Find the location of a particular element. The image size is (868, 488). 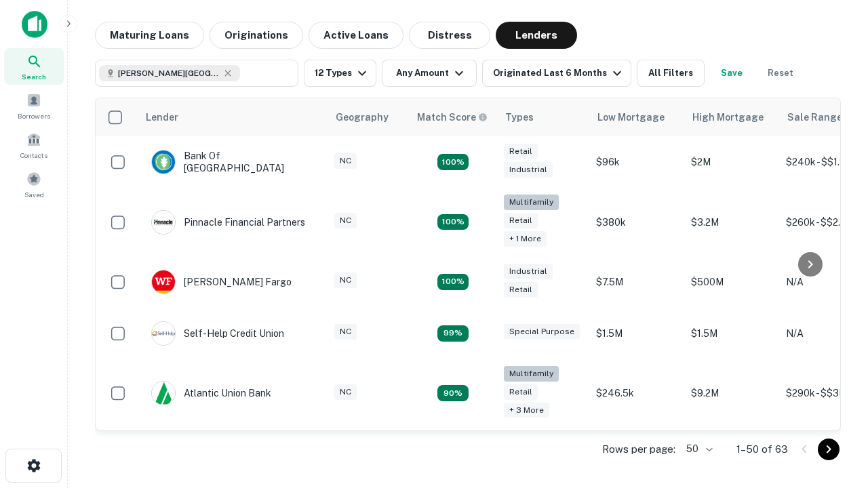

div: Matching Properties: 10, hasApolloMatch: undefined is located at coordinates (453, 394).